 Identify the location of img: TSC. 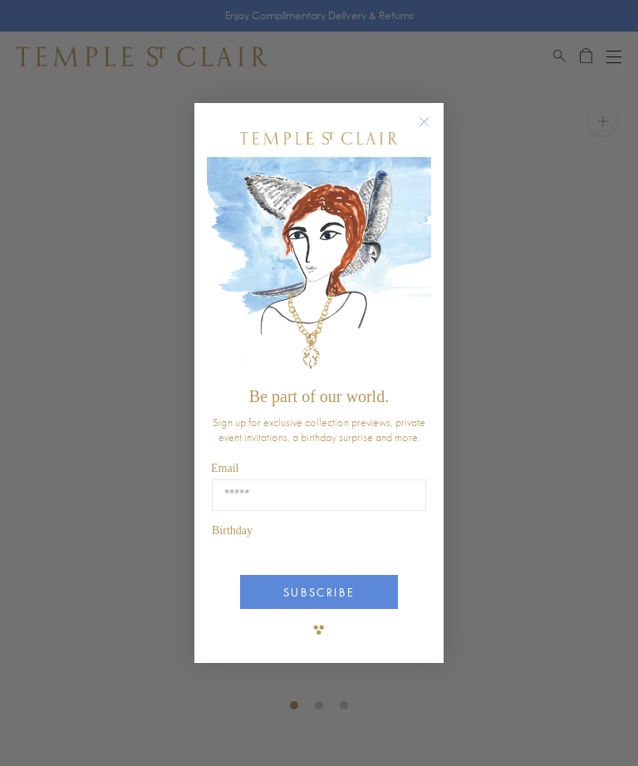
(319, 629).